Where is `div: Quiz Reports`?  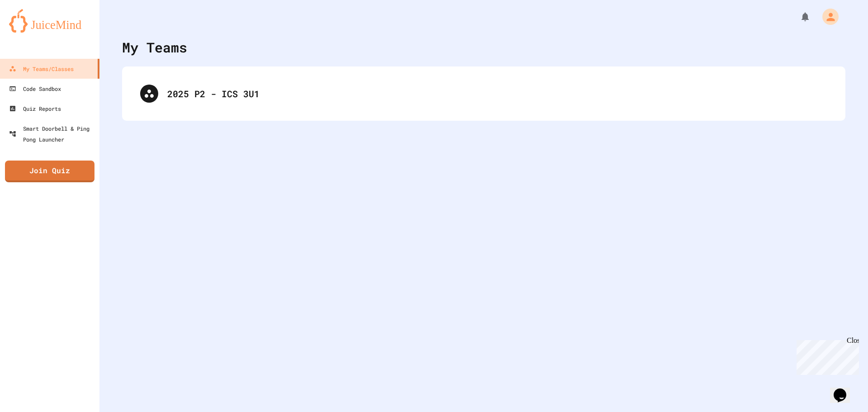 div: Quiz Reports is located at coordinates (35, 108).